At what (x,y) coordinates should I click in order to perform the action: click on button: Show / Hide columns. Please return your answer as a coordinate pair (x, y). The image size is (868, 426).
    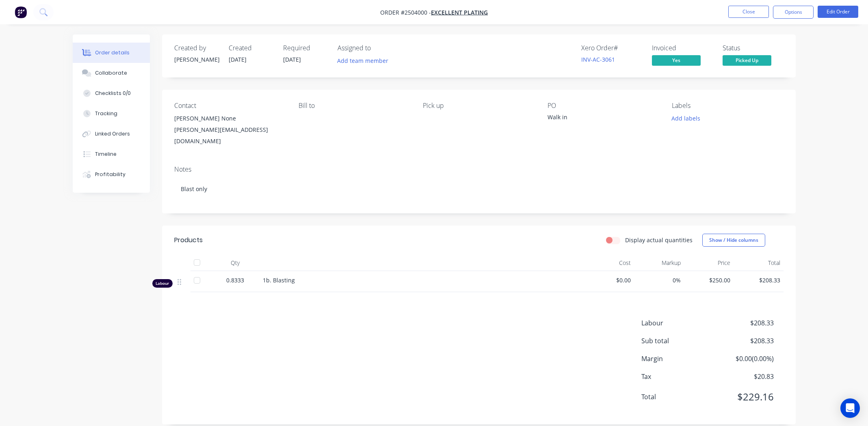
    Looking at the image, I should click on (734, 240).